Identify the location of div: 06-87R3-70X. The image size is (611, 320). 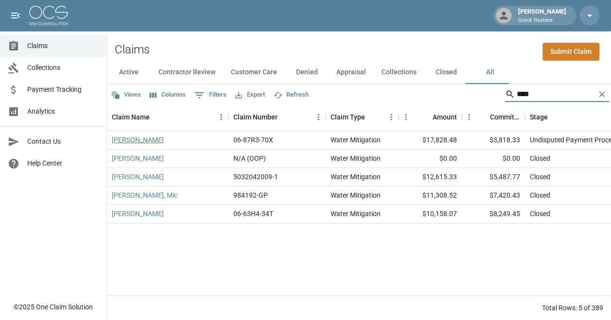
(253, 140).